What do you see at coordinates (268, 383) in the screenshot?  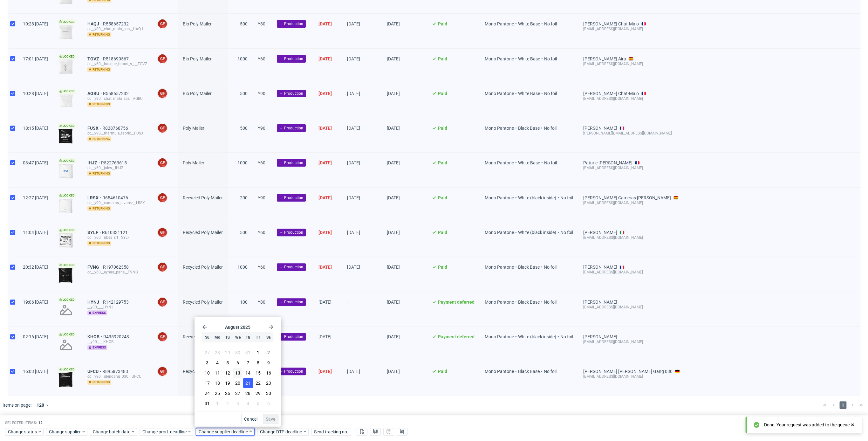 I see `span: 23` at bounding box center [268, 383].